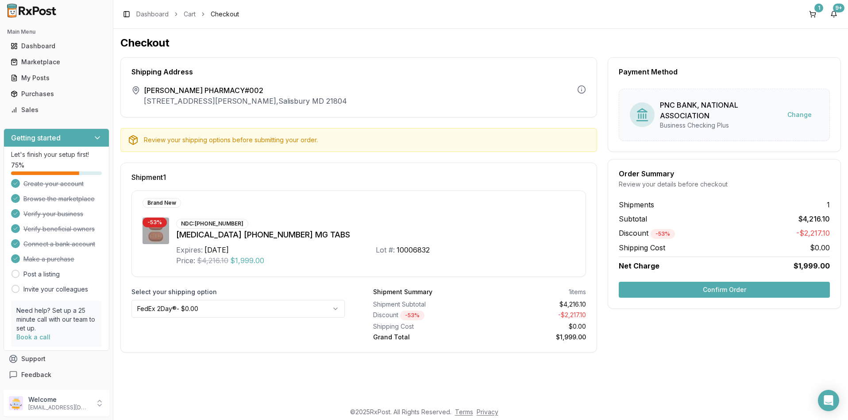  What do you see at coordinates (534, 304) in the screenshot?
I see `div: $4,216.10` at bounding box center [534, 304].